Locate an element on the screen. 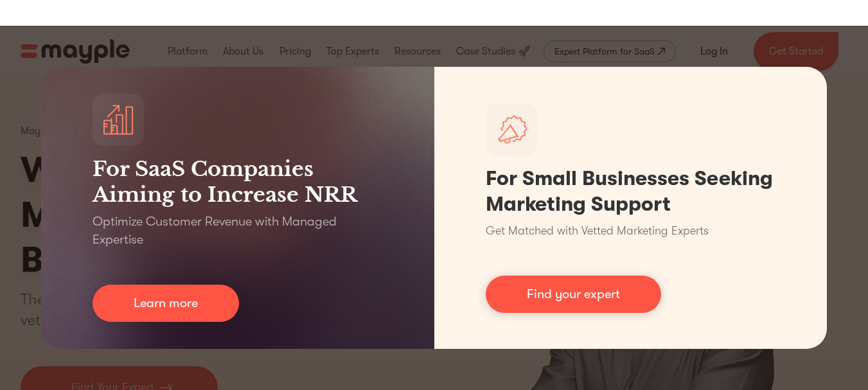  h1: For Small Businesses Seeking Marketing Support is located at coordinates (631, 191).